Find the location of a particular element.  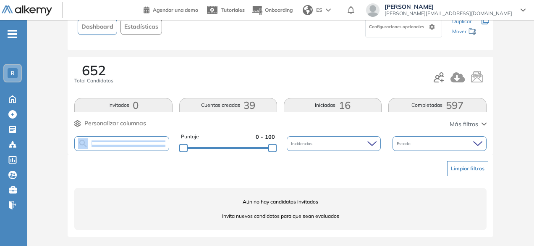

span: 652 is located at coordinates (94, 70).